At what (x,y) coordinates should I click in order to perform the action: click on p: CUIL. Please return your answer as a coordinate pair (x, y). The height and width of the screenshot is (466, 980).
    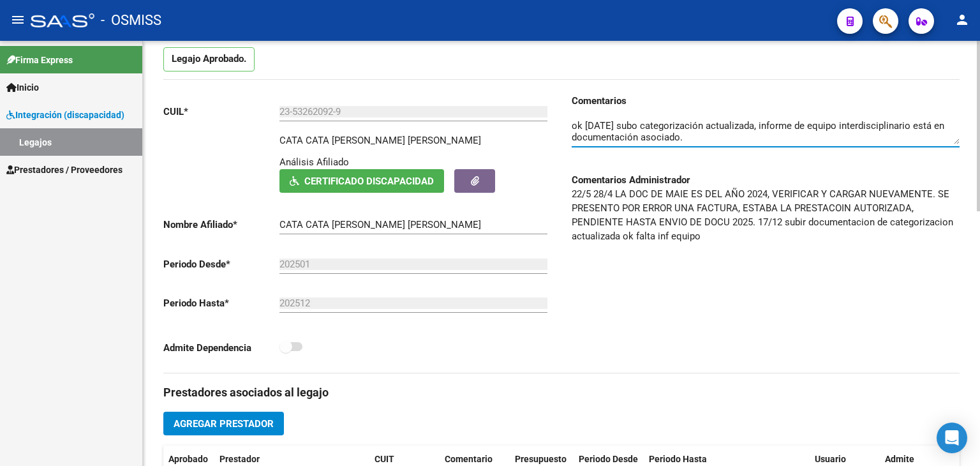
    Looking at the image, I should click on (222, 111).